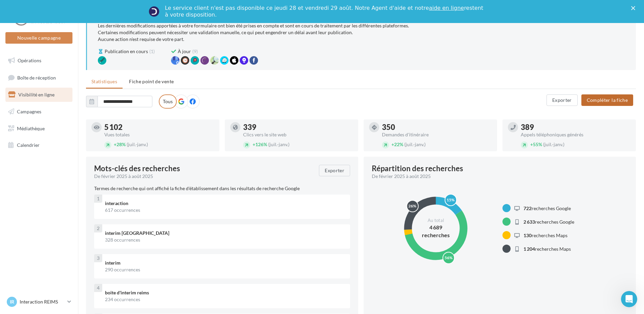 This screenshot has width=644, height=314. What do you see at coordinates (527, 208) in the screenshot?
I see `span: 722` at bounding box center [527, 208].